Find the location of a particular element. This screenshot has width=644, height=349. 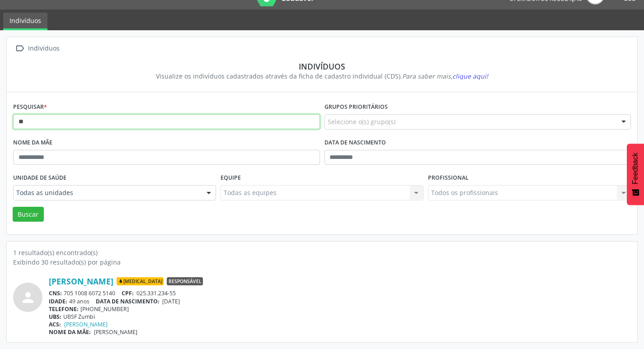

span: CNS: is located at coordinates (55, 293).